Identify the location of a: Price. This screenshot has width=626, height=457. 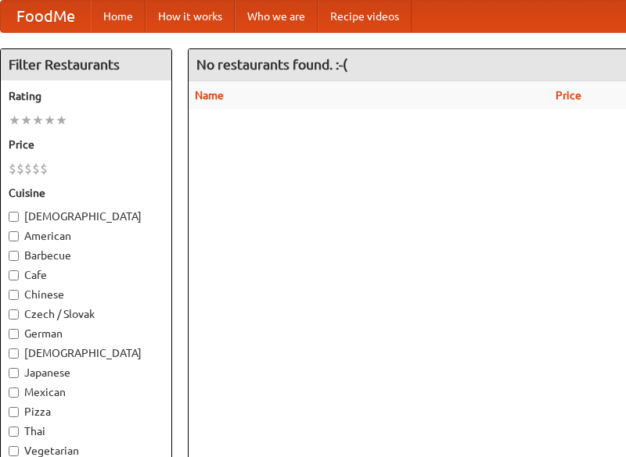
(568, 95).